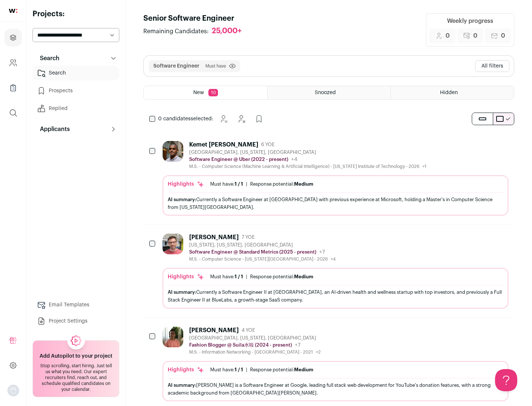 This screenshot has width=532, height=406. I want to click on img: 322c244f3187aa81024ea13e08450523775794405435f85740c15dbe0cd0baab.jpg, so click(173, 337).